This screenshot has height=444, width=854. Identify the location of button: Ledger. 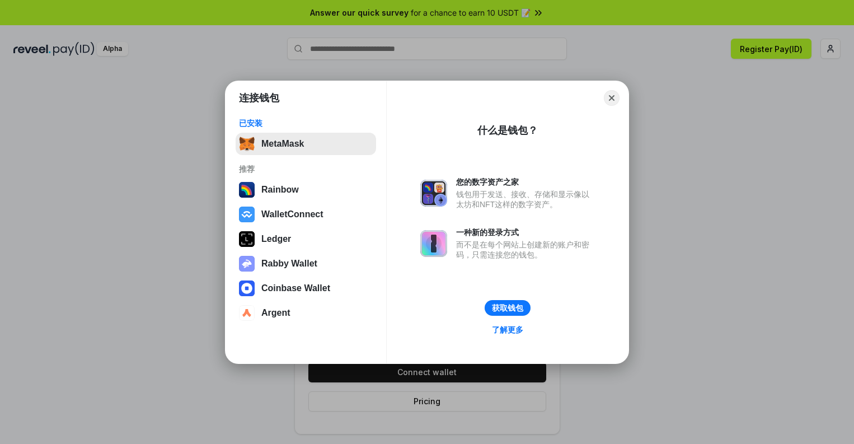
(306, 239).